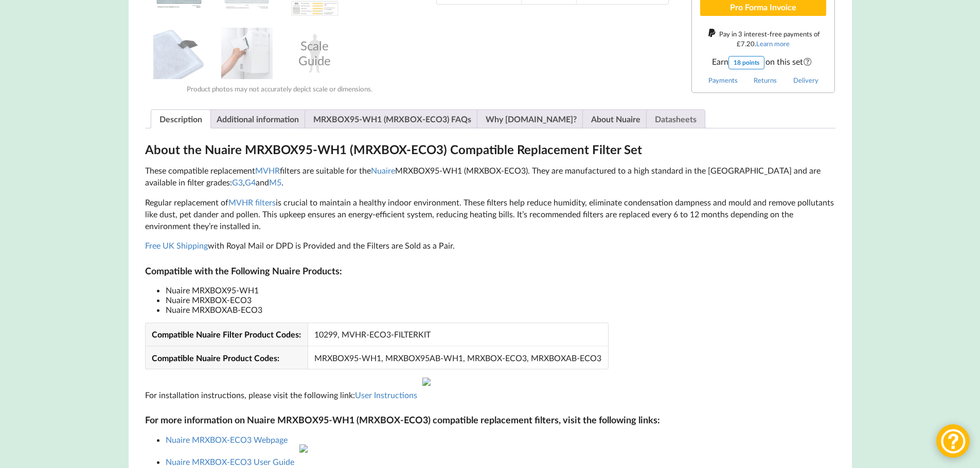 This screenshot has height=468, width=980. What do you see at coordinates (383, 170) in the screenshot?
I see `a: Nuaire` at bounding box center [383, 170].